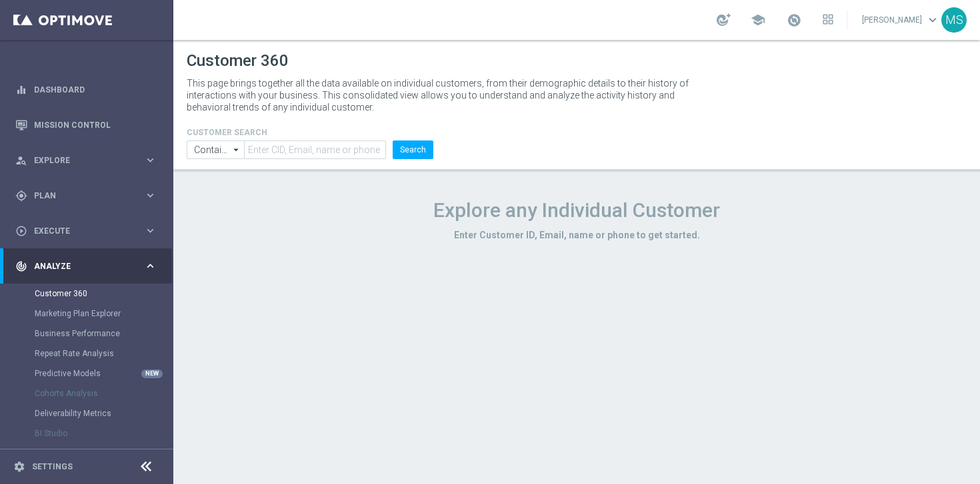 The width and height of the screenshot is (980, 484). Describe the element at coordinates (89, 232) in the screenshot. I see `span: Execute` at that location.